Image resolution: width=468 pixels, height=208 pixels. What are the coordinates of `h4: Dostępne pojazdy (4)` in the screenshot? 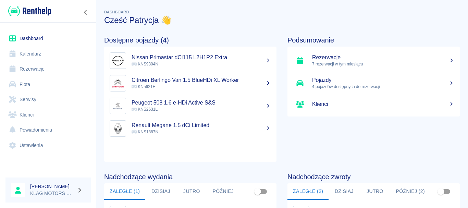 It's located at (190, 40).